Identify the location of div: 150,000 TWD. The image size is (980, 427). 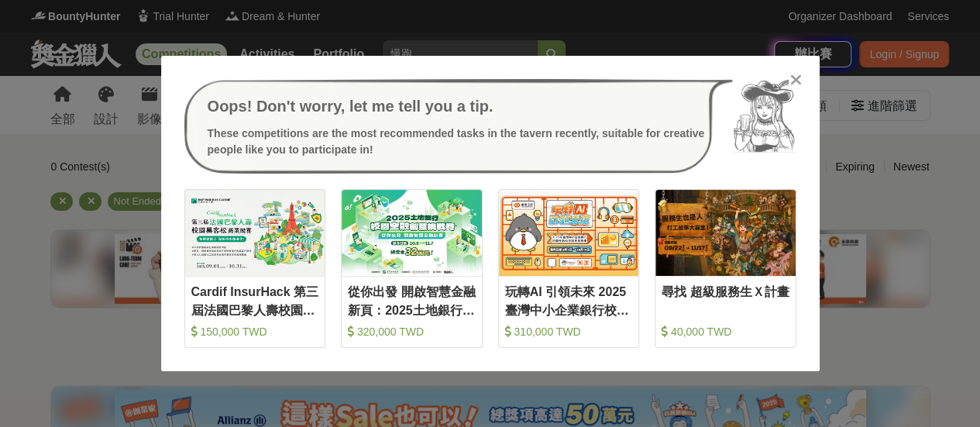
(255, 331).